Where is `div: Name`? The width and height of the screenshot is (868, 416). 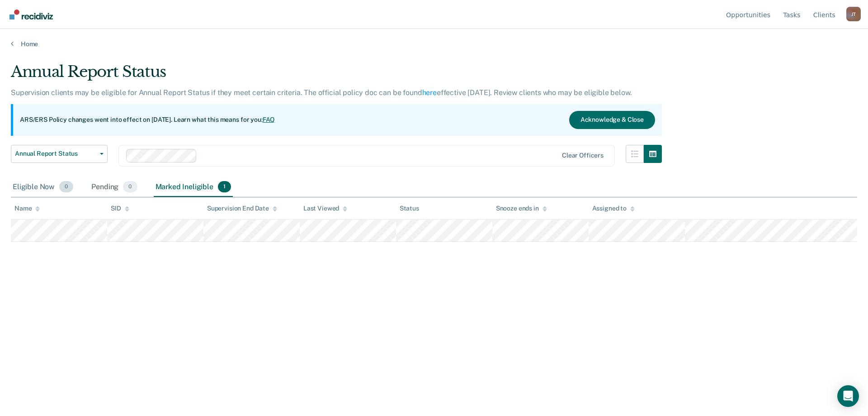
div: Name is located at coordinates (27, 208).